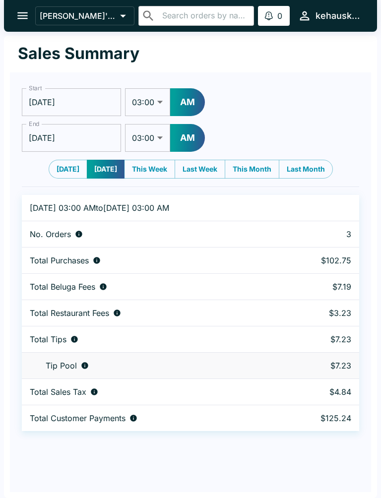 Image resolution: width=381 pixels, height=498 pixels. I want to click on p: $4.84, so click(320, 392).